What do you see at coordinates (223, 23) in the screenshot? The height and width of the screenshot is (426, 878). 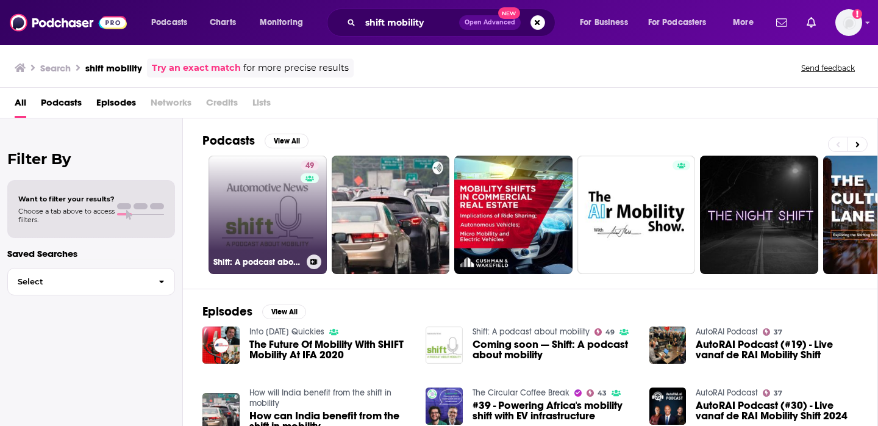 I see `span: Charts` at bounding box center [223, 23].